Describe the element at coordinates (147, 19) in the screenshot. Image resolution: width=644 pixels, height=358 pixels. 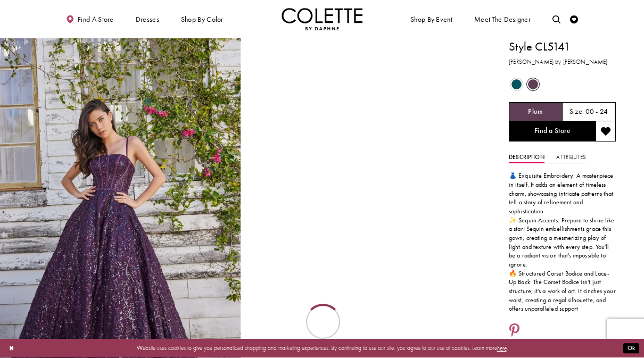
I see `span: Dresses` at that location.